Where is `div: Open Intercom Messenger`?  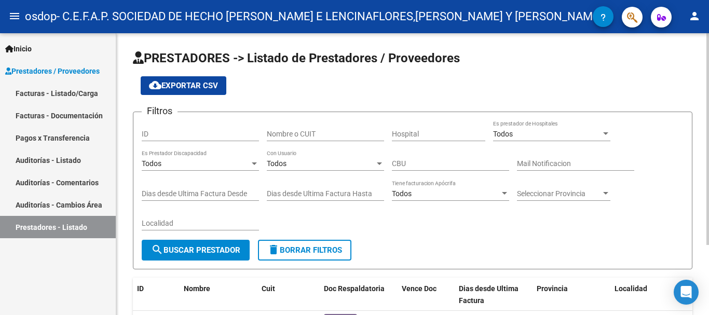 div: Open Intercom Messenger is located at coordinates (686, 292).